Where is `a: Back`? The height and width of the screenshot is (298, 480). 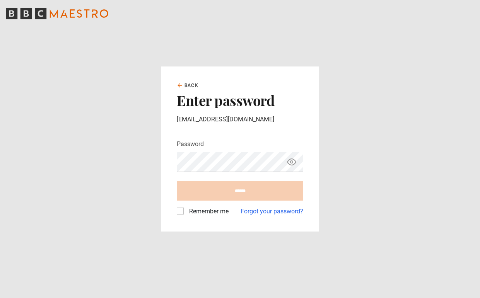 a: Back is located at coordinates (188, 85).